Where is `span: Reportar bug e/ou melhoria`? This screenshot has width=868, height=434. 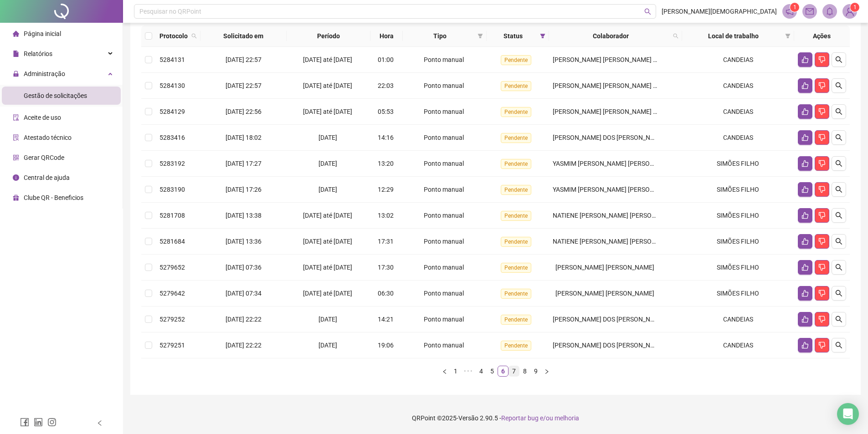 span: Reportar bug e/ou melhoria is located at coordinates (540, 418).